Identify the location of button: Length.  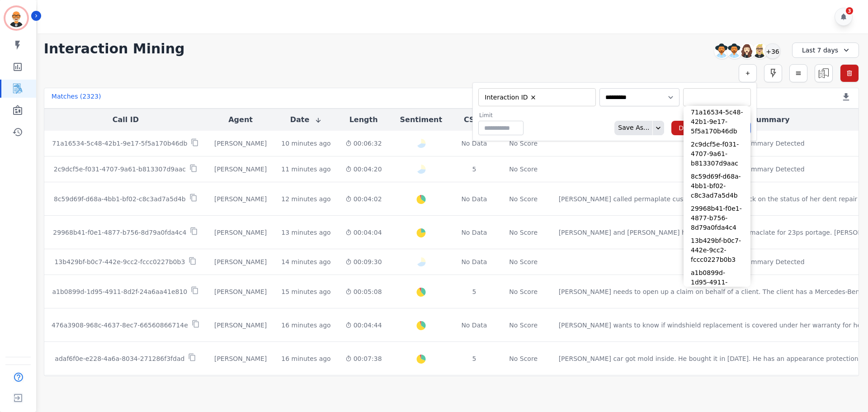
(363, 120).